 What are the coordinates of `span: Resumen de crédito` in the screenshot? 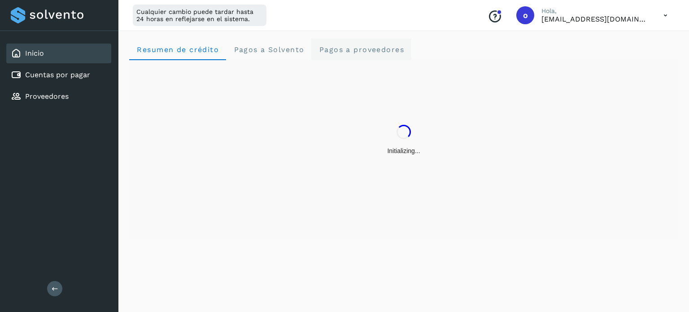 It's located at (178, 49).